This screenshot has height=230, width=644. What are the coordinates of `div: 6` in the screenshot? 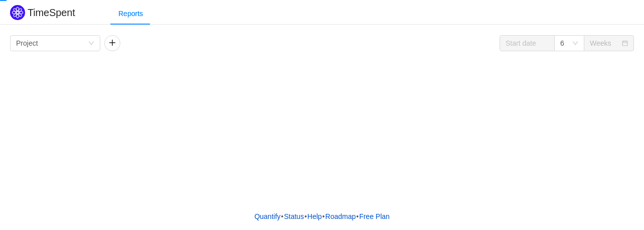 It's located at (563, 43).